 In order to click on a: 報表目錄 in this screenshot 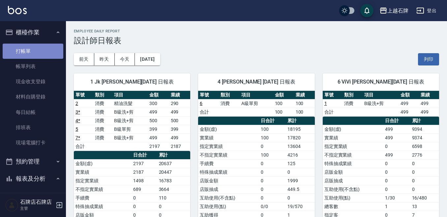, I will do `click(33, 197)`.